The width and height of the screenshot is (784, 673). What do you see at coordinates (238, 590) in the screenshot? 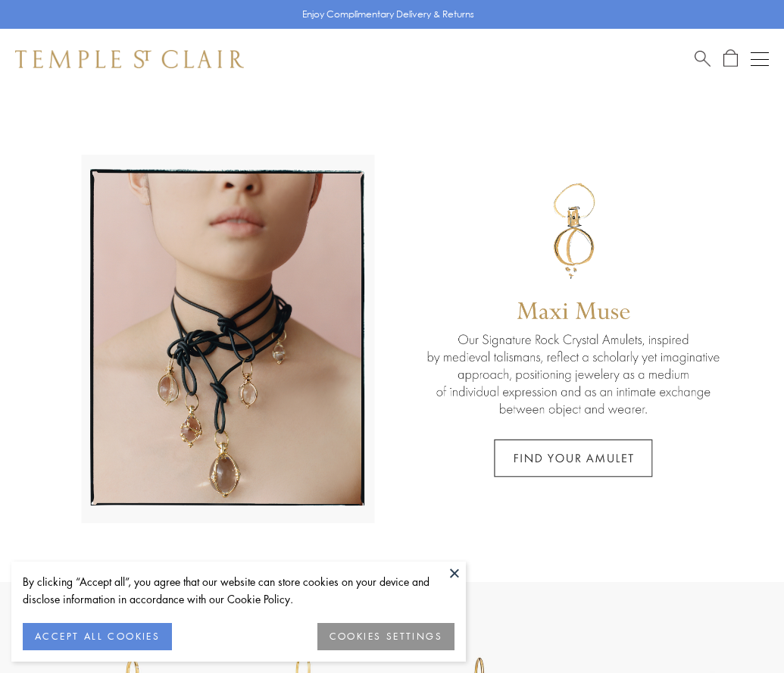
I see `div: By clicking “Accept all”, you agree that our website can store cookies on your device and disclos...` at bounding box center [238, 590].